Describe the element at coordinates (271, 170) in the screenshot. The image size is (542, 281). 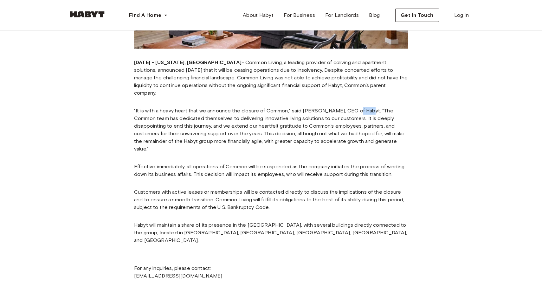
I see `p: Effective immediately, all operations of Common will be suspended as the company initiates the pr...` at that location.